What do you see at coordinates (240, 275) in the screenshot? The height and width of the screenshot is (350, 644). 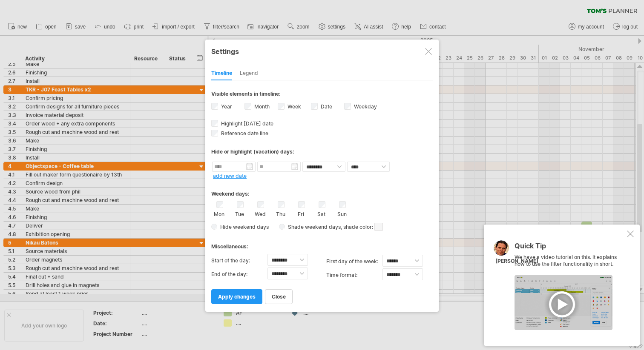 I see `label: End of the day:` at bounding box center [240, 275].